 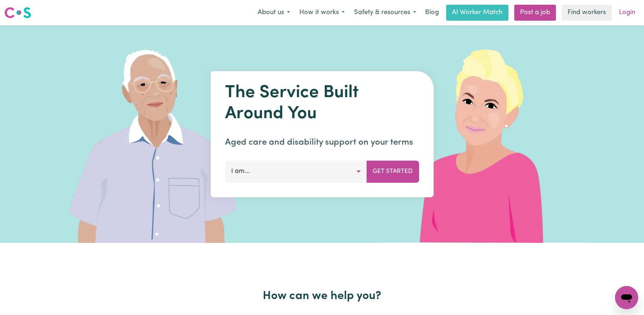 I want to click on a: AI Worker Match, so click(x=477, y=12).